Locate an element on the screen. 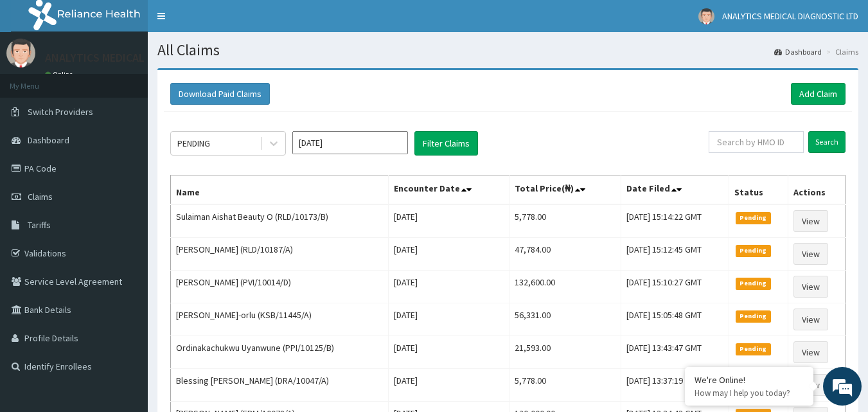  td: Ordinakachukwu Uyanwune (PPI/10125/B) is located at coordinates (279, 352).